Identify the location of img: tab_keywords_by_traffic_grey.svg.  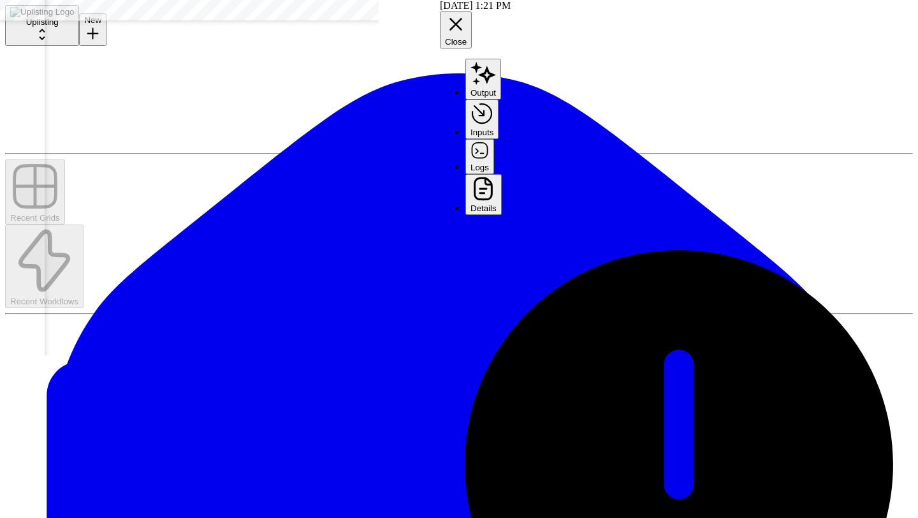
(141, 79).